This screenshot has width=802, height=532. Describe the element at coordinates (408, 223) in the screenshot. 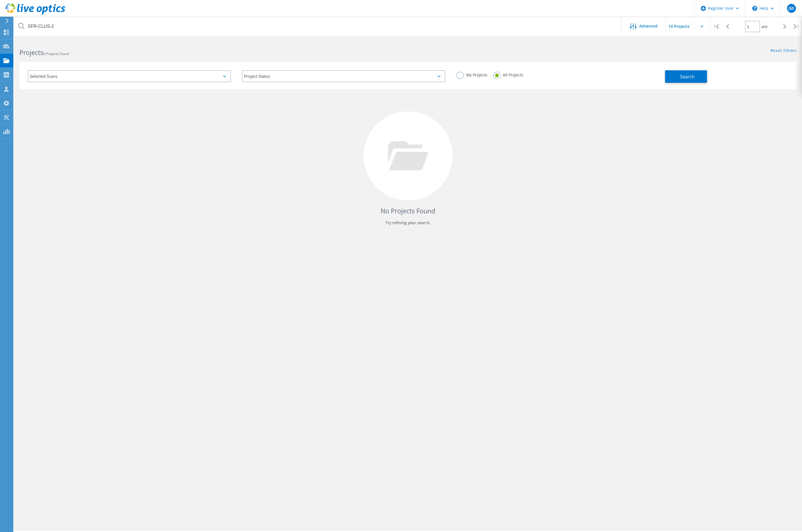

I see `p: Try refining your search.` at that location.